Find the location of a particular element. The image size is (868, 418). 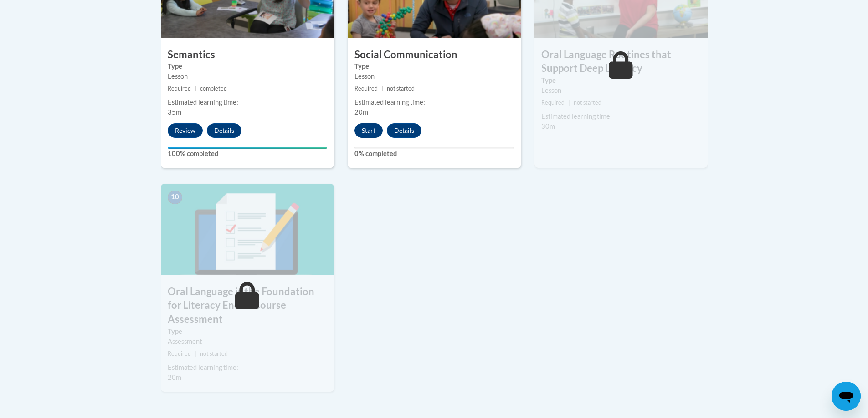

h3: Semantics is located at coordinates (248, 55).